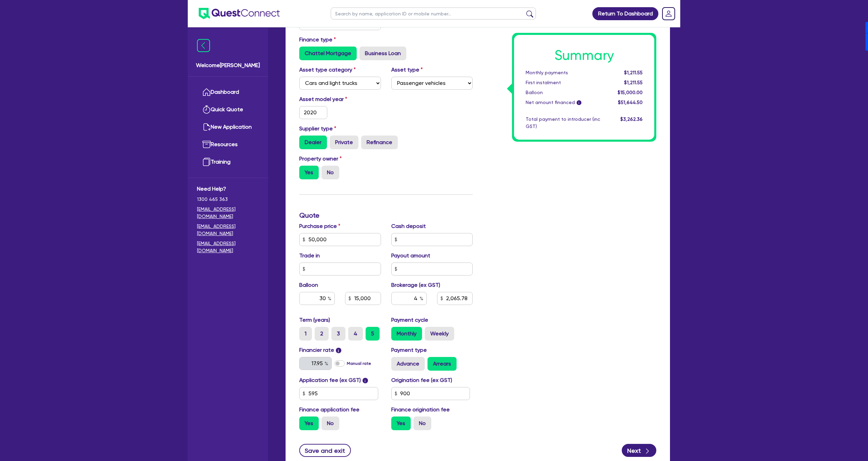  I want to click on div: Balloon, so click(563, 92).